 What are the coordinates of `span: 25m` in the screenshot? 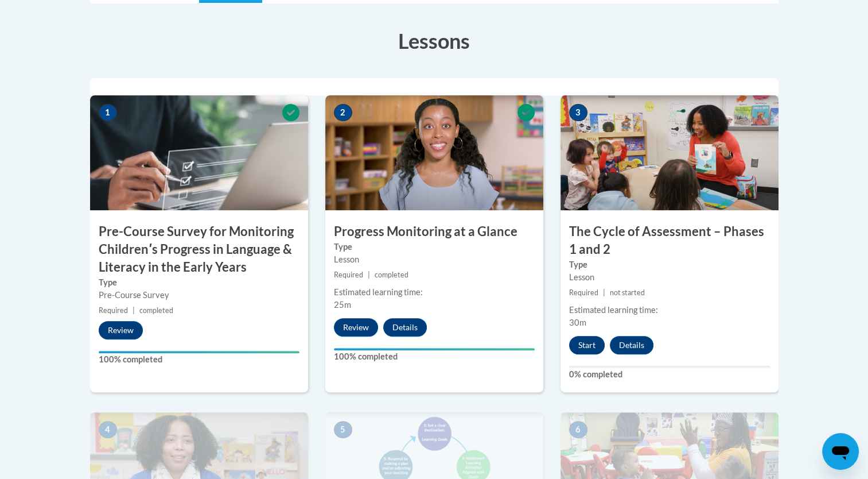 It's located at (343, 304).